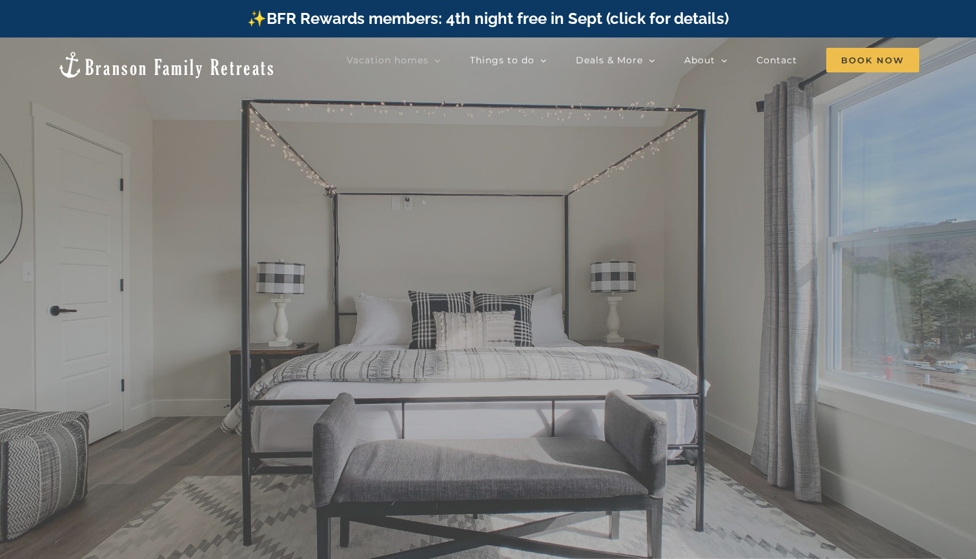 This screenshot has height=559, width=976. Describe the element at coordinates (387, 60) in the screenshot. I see `span: Vacation homes` at that location.